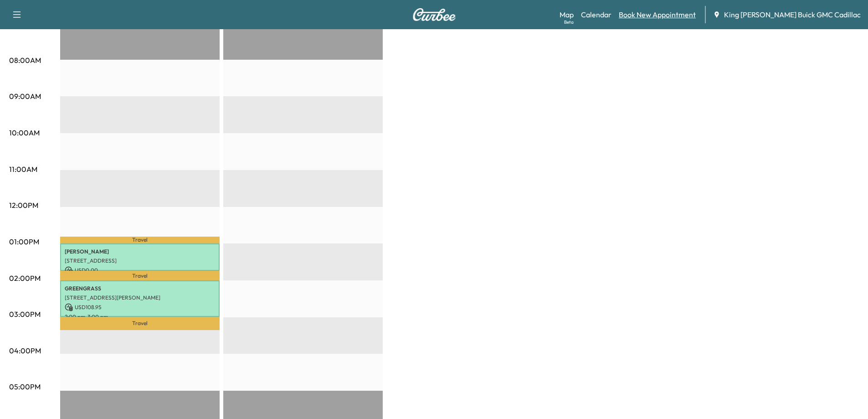  Describe the element at coordinates (24, 132) in the screenshot. I see `p: 10:00AM` at that location.